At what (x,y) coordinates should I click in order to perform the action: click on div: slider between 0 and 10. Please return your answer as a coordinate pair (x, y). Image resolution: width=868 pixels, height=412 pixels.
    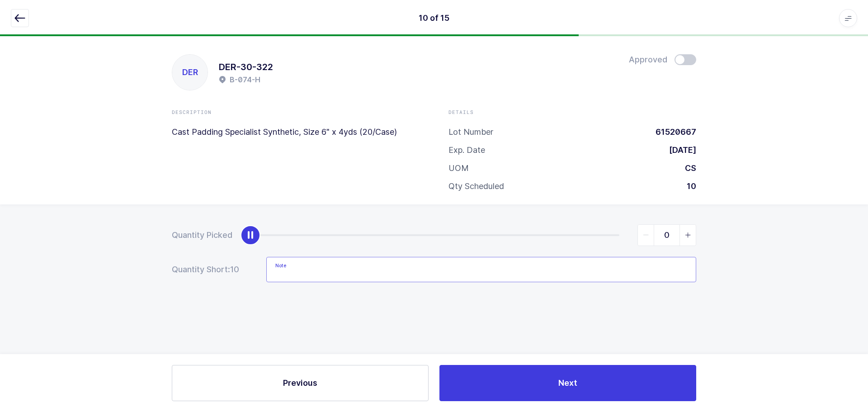
    Looking at the image, I should click on (473, 235).